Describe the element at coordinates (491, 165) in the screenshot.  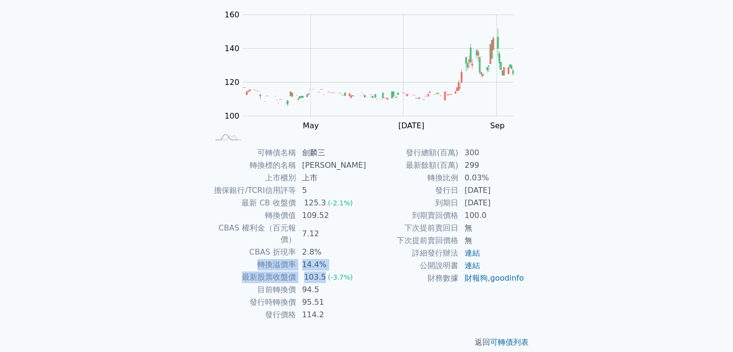
I see `td: 299` at that location.